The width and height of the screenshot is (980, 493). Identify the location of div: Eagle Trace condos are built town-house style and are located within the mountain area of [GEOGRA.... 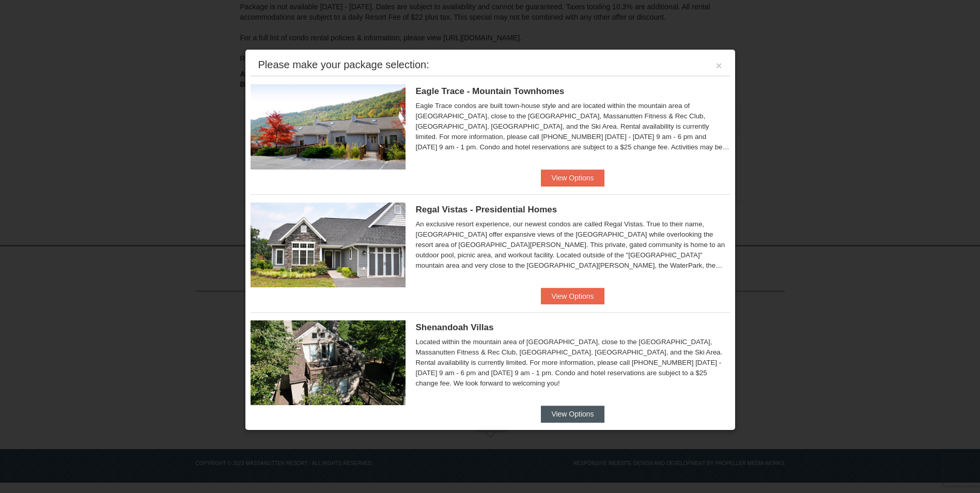
(573, 127).